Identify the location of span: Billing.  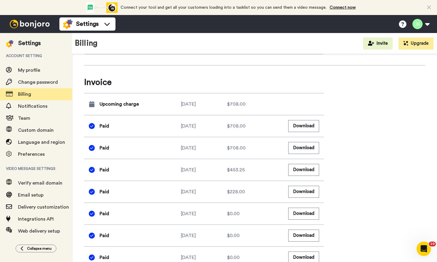
(25, 94).